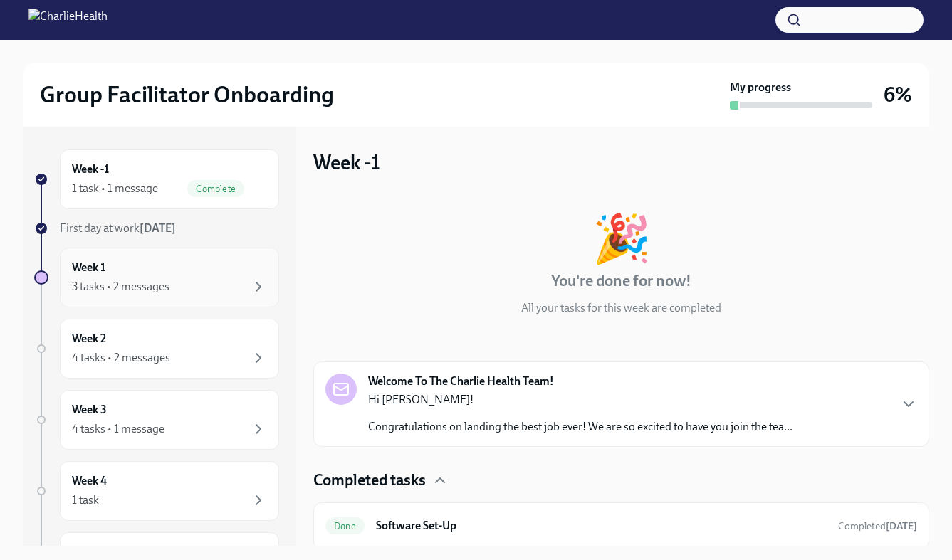 This screenshot has height=560, width=952. Describe the element at coordinates (580, 427) in the screenshot. I see `p: Congratulations on landing the best job ever! We are so excited to have you join the tea...` at that location.